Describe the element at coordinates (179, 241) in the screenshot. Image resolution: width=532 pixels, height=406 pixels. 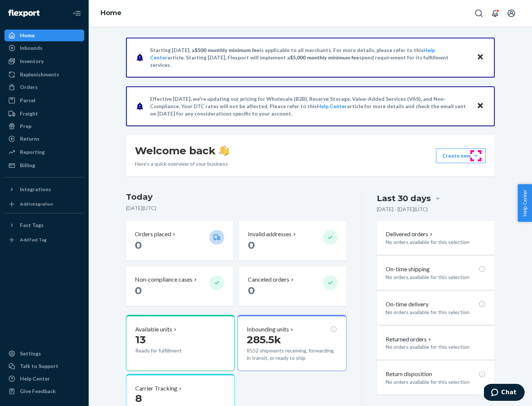
I see `button: Orders placed 0` at that location.